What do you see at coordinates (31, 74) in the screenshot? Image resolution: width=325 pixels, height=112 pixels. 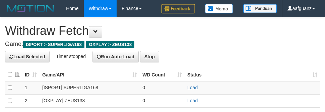 I see `th: ID: activate to sort column ascending` at bounding box center [31, 74].